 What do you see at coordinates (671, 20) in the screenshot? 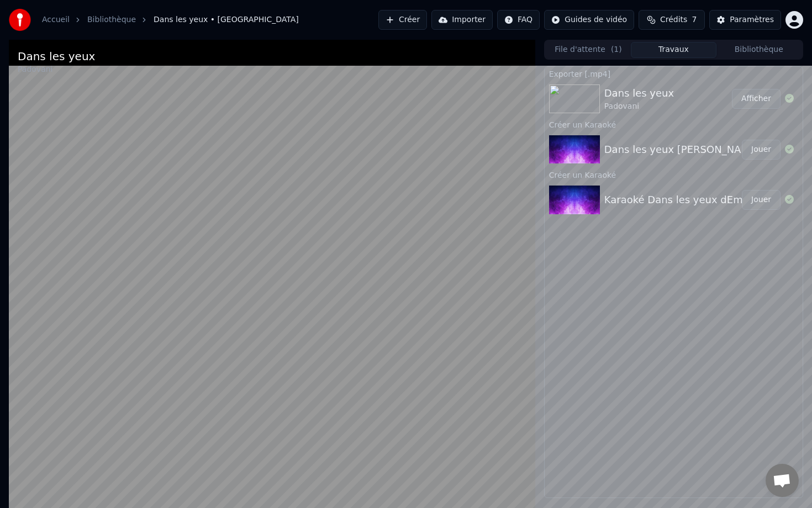
I see `button: Crédits7` at bounding box center [671, 20].